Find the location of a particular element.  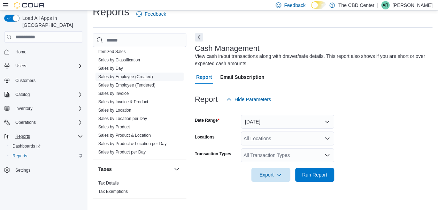

span: Customers is located at coordinates (48, 80).